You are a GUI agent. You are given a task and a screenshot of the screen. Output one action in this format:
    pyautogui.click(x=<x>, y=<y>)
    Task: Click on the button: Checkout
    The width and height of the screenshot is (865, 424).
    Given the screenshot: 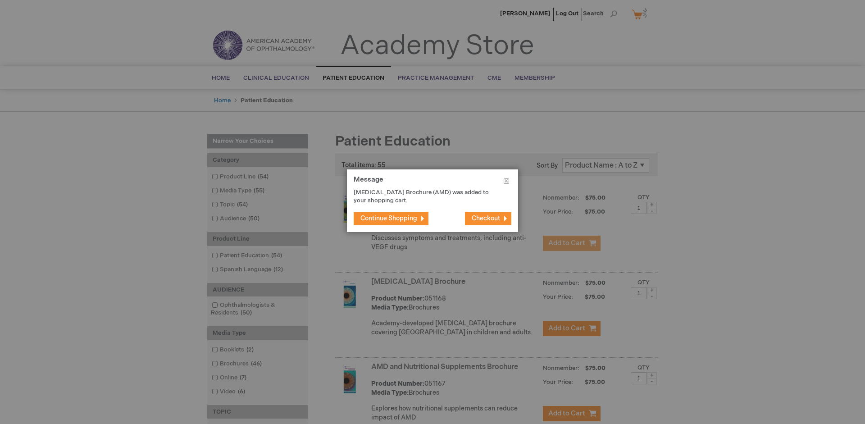 What is the action you would take?
    pyautogui.click(x=488, y=219)
    